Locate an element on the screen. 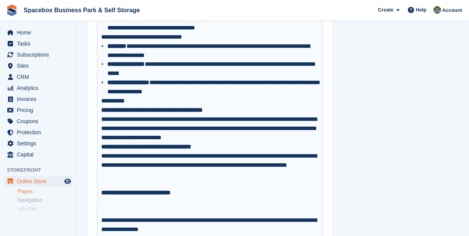 The image size is (469, 236). span: Settings is located at coordinates (40, 143).